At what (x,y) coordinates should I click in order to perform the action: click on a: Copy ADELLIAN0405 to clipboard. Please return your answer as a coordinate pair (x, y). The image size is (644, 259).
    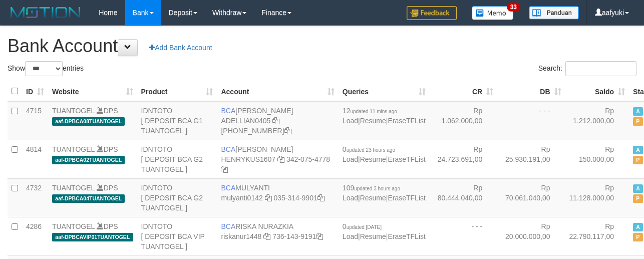
    Looking at the image, I should click on (276, 121).